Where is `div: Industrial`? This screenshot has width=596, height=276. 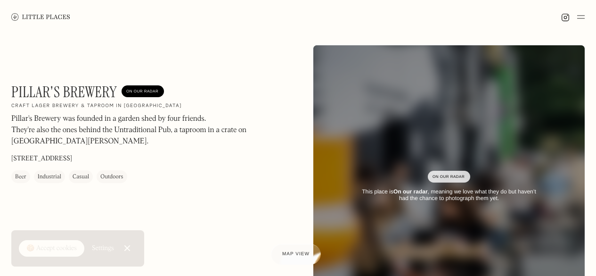 div: Industrial is located at coordinates (50, 177).